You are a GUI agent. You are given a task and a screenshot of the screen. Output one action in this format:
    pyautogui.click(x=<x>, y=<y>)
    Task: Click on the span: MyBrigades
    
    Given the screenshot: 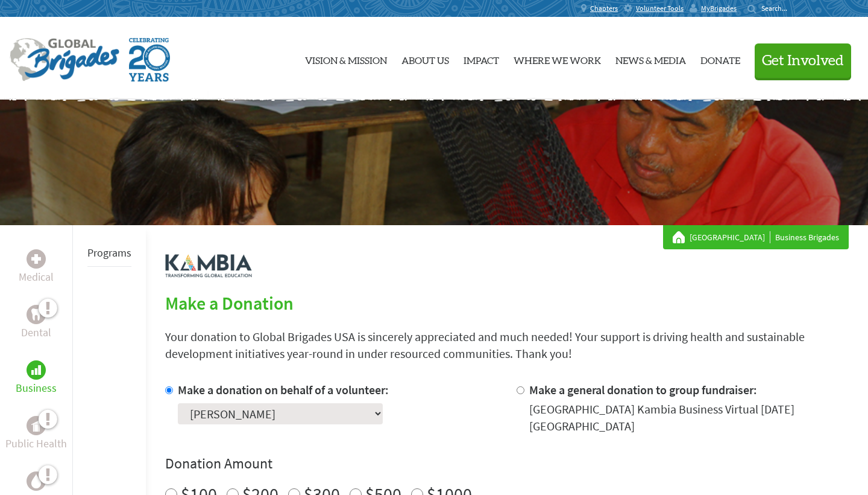 What is the action you would take?
    pyautogui.click(x=718, y=8)
    